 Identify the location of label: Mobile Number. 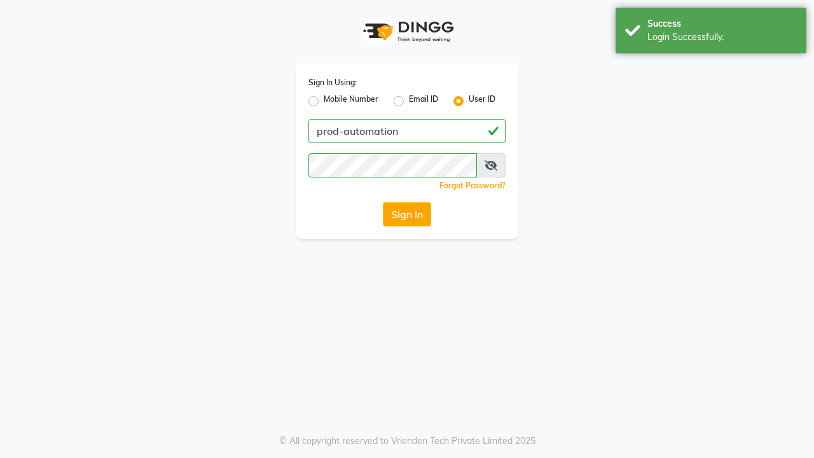
(351, 101).